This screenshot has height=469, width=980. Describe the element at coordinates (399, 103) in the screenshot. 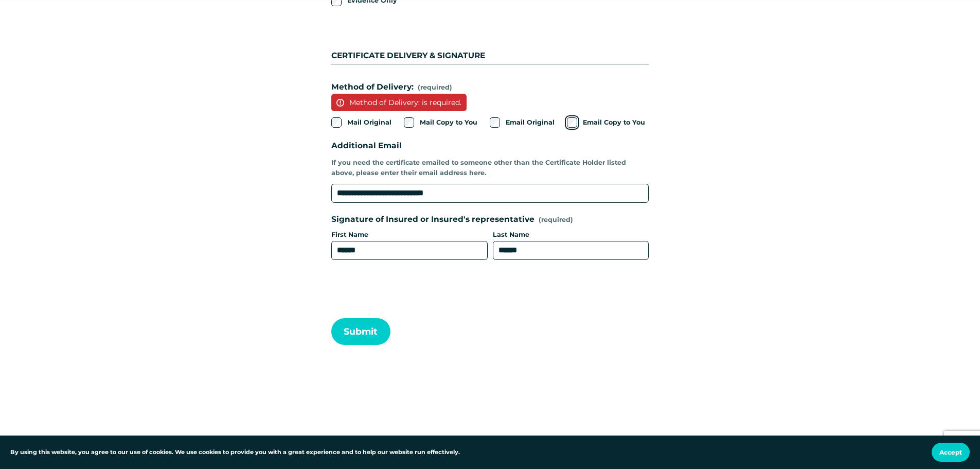

I see `p: Method of Delivery: is required.` at that location.